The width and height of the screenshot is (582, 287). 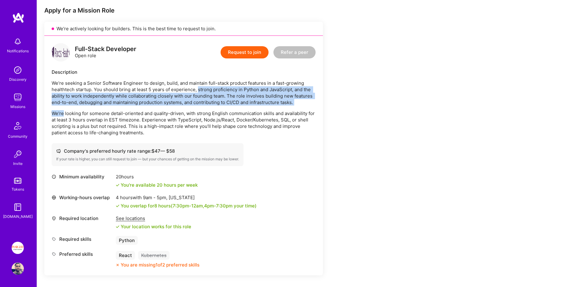 I want to click on a: Insight Partners: Data & AI - Sourcing, so click(x=18, y=247).